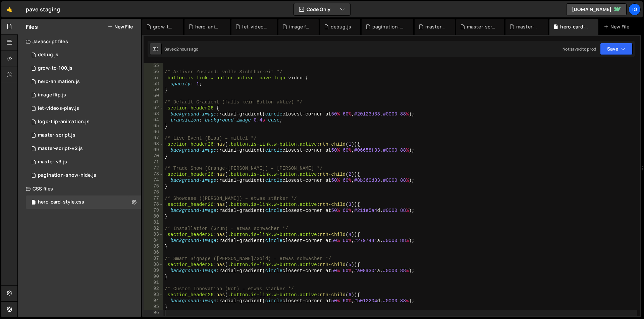  I want to click on div: 58, so click(153, 84).